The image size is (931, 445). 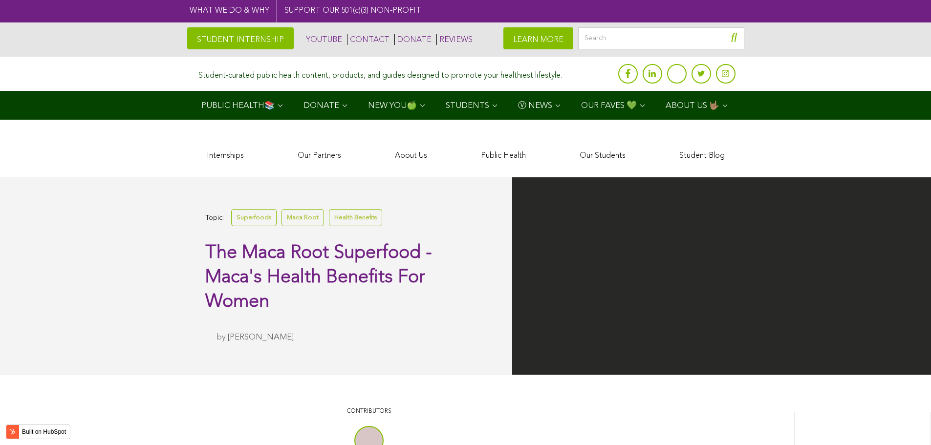 What do you see at coordinates (303, 218) in the screenshot?
I see `a: Maca Root` at bounding box center [303, 218].